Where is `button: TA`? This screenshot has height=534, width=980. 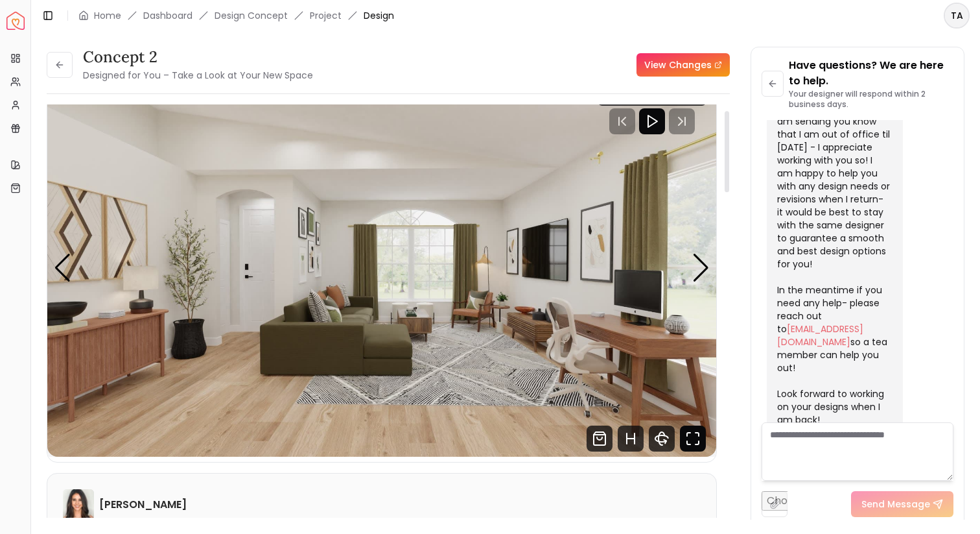 button: TA is located at coordinates (957, 16).